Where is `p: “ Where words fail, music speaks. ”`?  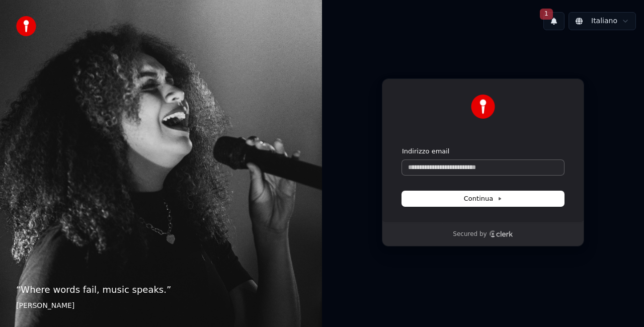
p: “ Where words fail, music speaks. ” is located at coordinates (161, 289).